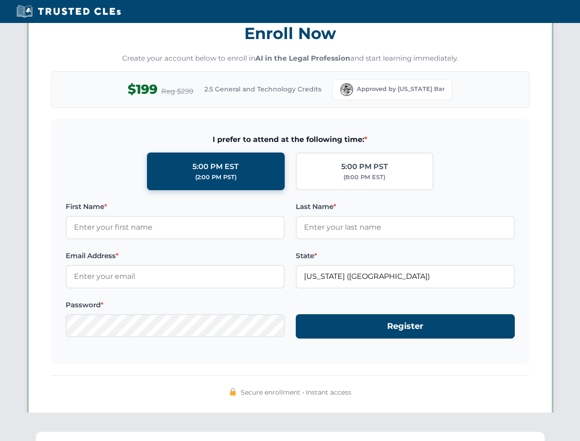 This screenshot has width=580, height=441. I want to click on button: Register, so click(405, 326).